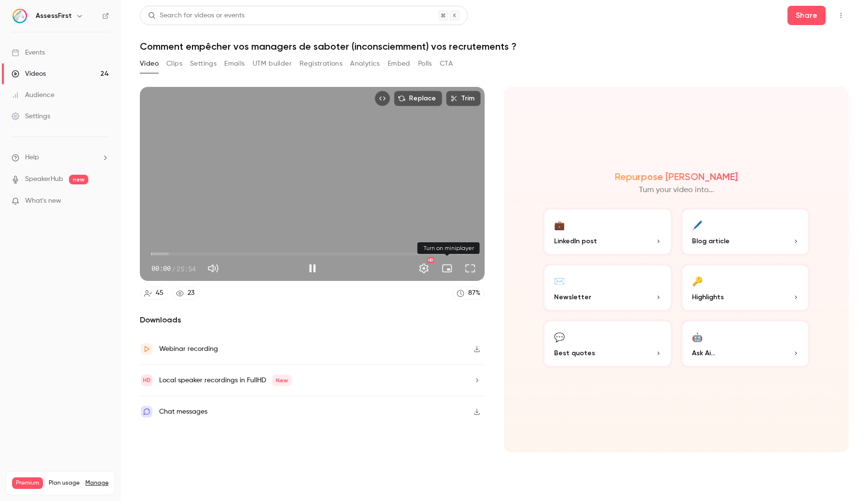  Describe the element at coordinates (184, 412) in the screenshot. I see `div: Chat messages` at that location.